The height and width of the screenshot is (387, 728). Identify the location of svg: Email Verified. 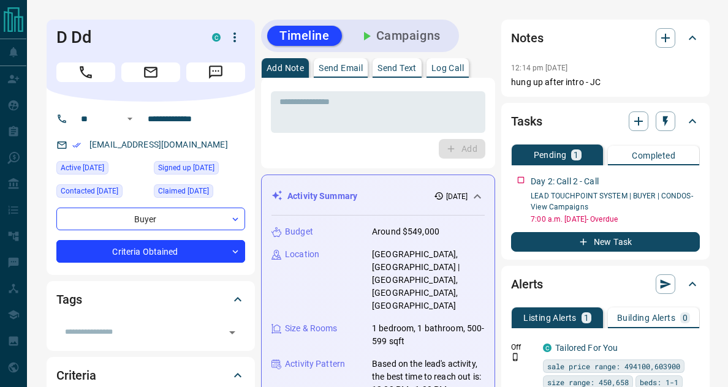
(77, 145).